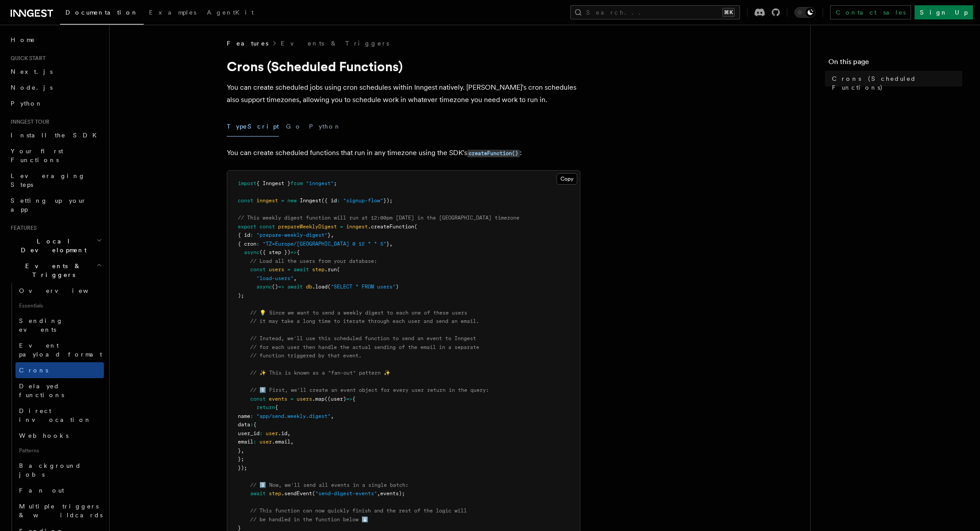  Describe the element at coordinates (329, 485) in the screenshot. I see `span: // 2️⃣ Now, we'll send all events in a single batch:` at that location.